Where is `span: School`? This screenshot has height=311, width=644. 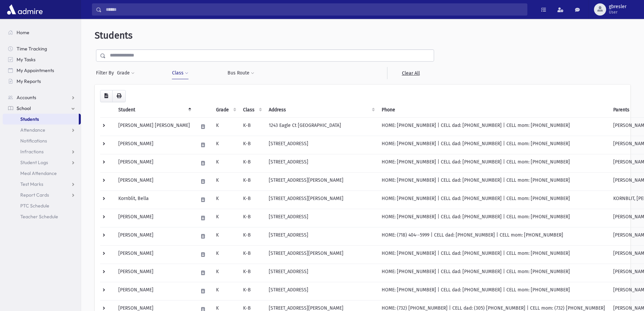
span: School is located at coordinates (24, 108).